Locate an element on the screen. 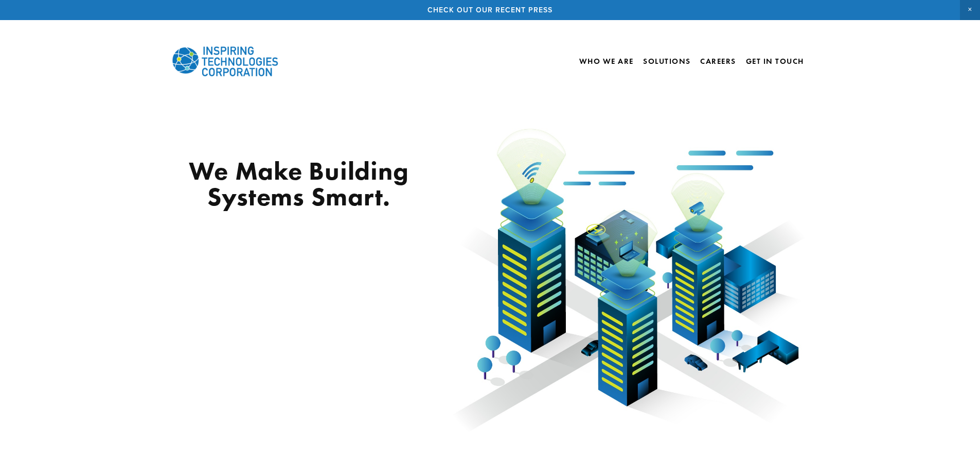  img: Inspiring Technologies Corp – A Building Technologies Company is located at coordinates (225, 62).